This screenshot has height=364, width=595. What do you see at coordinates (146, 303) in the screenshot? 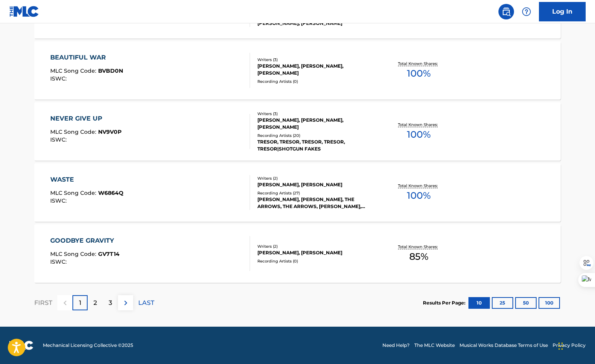
I see `p: LAST` at bounding box center [146, 303].